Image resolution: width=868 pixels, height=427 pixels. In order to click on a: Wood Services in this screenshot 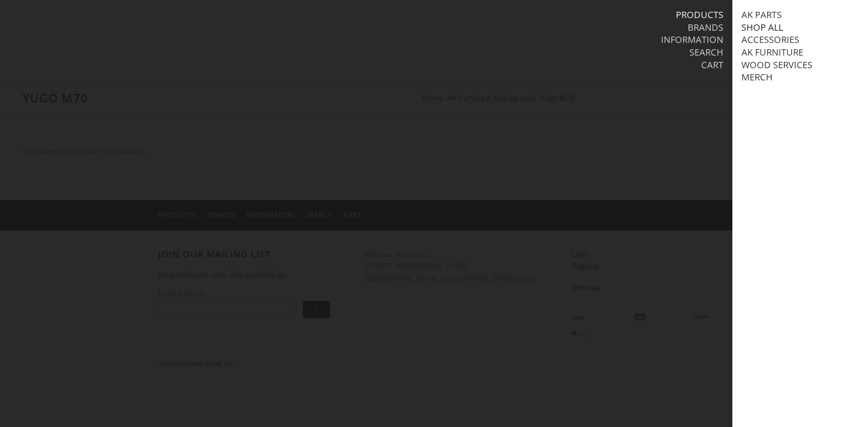, I will do `click(777, 65)`.